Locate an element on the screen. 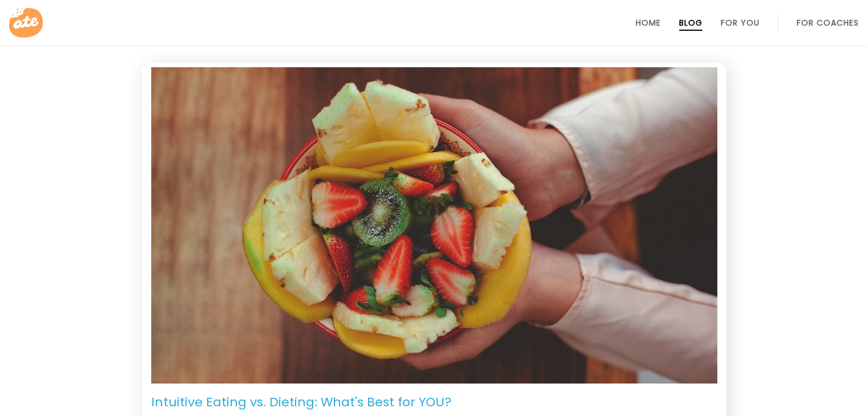 The image size is (868, 416). img: Intuitive Eating. Image: Unsplash-giancarlo-duarte is located at coordinates (434, 225).